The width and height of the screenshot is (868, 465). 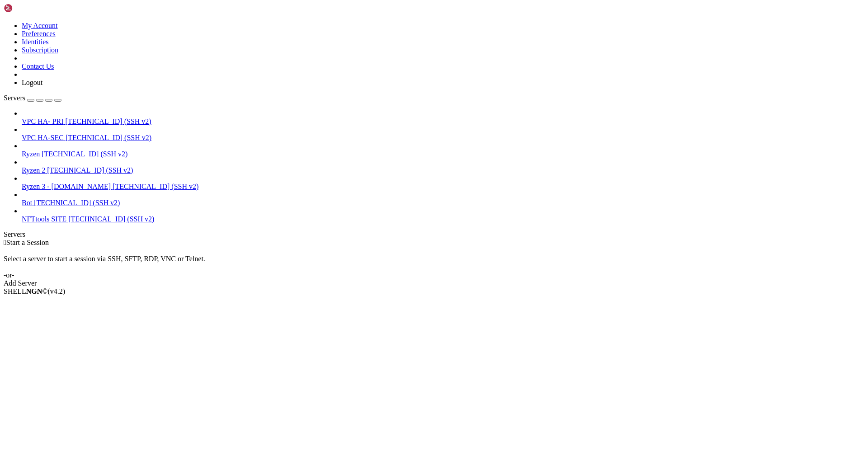 What do you see at coordinates (434, 263) in the screenshot?
I see `div: Select a server to start a session via SSH, SFTP, RDP, VNC or Telnet. -or-` at bounding box center [434, 263].